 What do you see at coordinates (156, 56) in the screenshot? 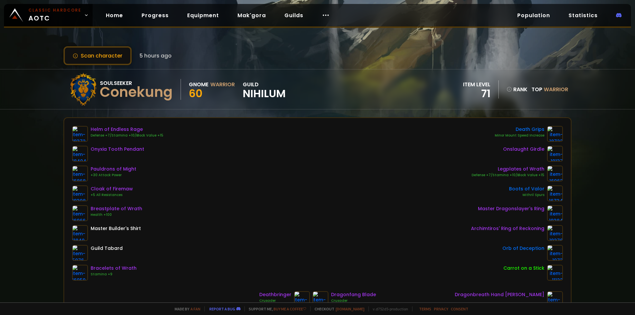
I see `span: 5 hours ago` at bounding box center [156, 56].